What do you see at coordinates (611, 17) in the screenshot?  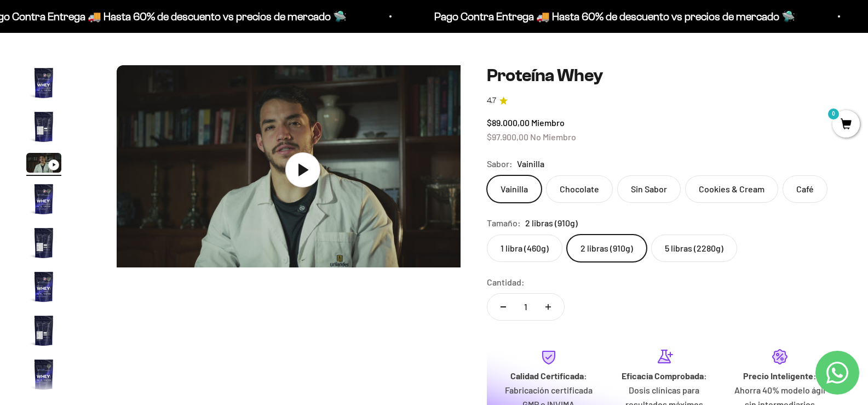 I see `p: Pago Contra Entrega 🚚 Hasta 60% de descuento vs precios de mercado 🛸` at bounding box center [611, 17].